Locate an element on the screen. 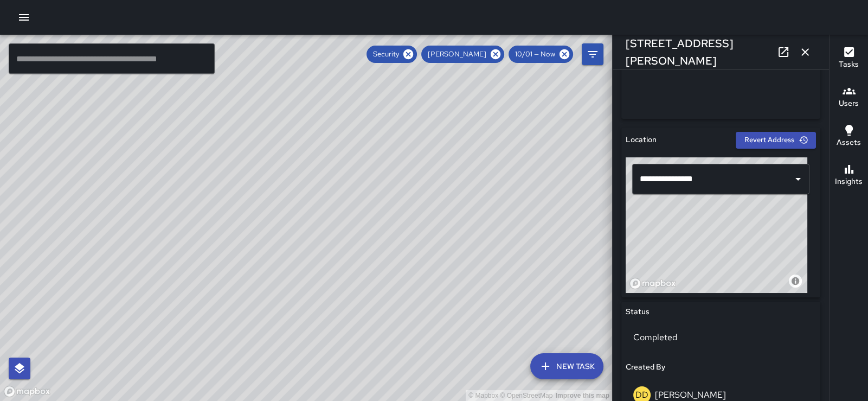 This screenshot has height=401, width=868. button: Filters is located at coordinates (593, 54).